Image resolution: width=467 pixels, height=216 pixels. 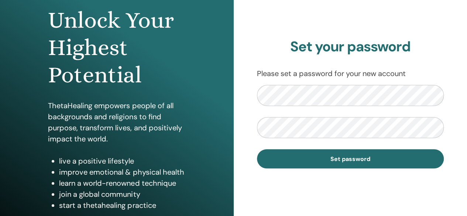 I want to click on p: ThetaHealing empowers people of all backgrounds and religions to find purpose, transform lives, a..., so click(x=117, y=122).